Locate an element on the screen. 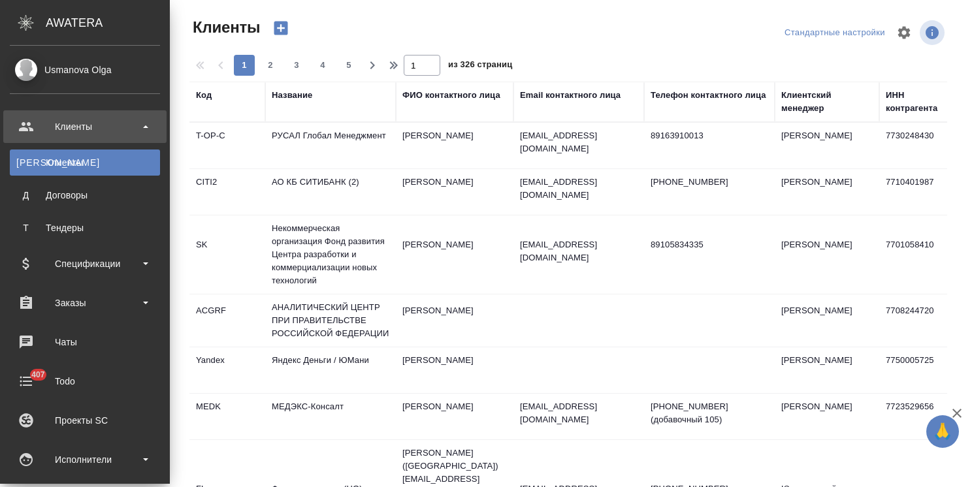 This screenshot has height=487, width=972. td: ACGRF is located at coordinates (227, 321).